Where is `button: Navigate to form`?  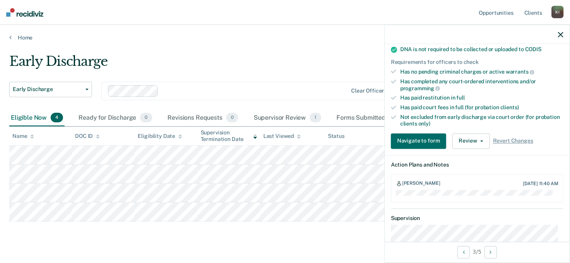
button: Navigate to form is located at coordinates (419, 141).